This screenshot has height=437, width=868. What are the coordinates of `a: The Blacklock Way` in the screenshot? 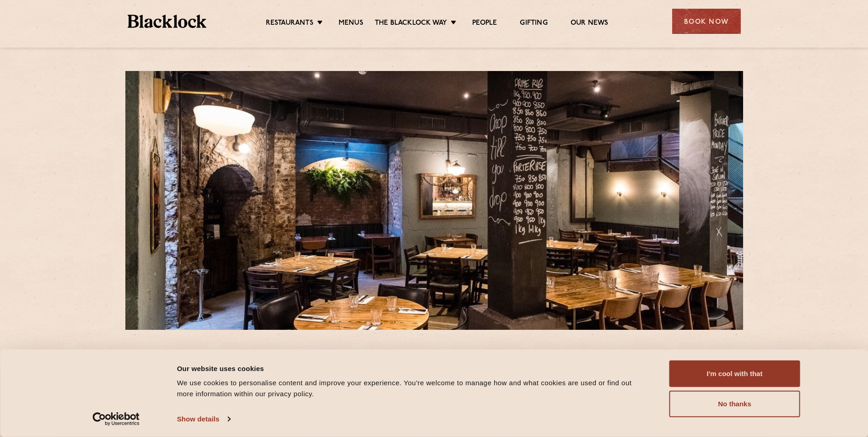 It's located at (411, 24).